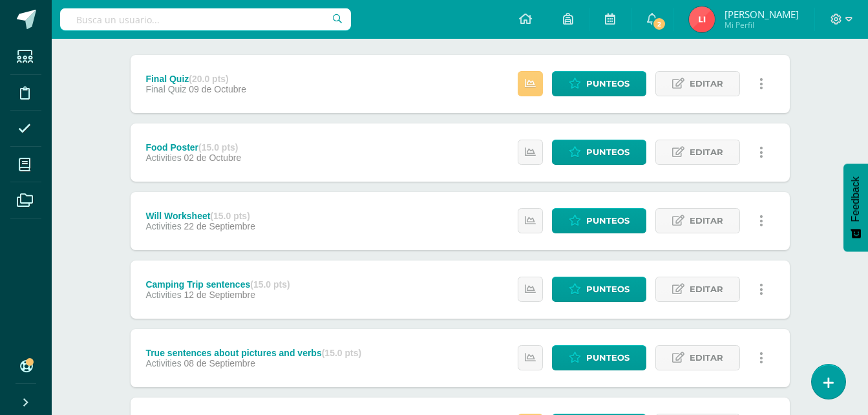 The width and height of the screenshot is (868, 415). What do you see at coordinates (659, 24) in the screenshot?
I see `span: 2` at bounding box center [659, 24].